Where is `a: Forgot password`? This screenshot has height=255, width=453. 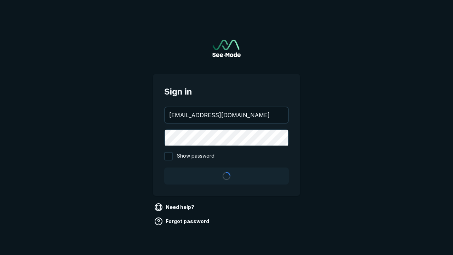 a: Forgot password is located at coordinates (182, 221).